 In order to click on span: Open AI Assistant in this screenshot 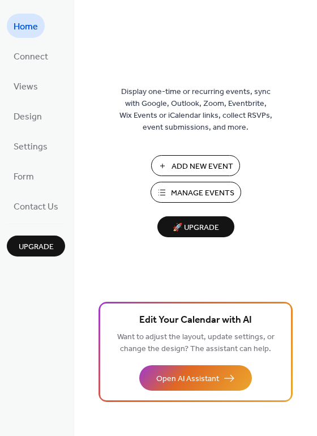, I will do `click(188, 379)`.